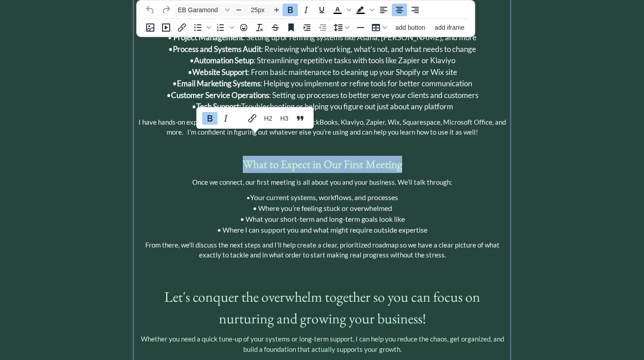 This screenshot has height=360, width=644. I want to click on button: Underline, so click(322, 10).